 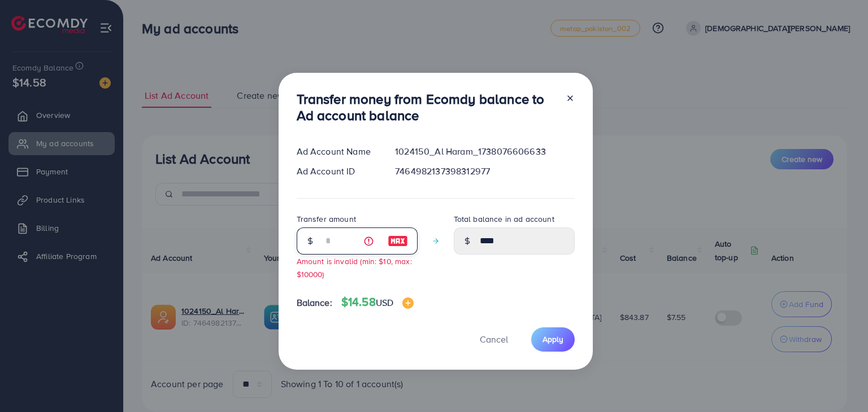 I want to click on div: 1024150_Al Haram_1738076606633, so click(x=484, y=151).